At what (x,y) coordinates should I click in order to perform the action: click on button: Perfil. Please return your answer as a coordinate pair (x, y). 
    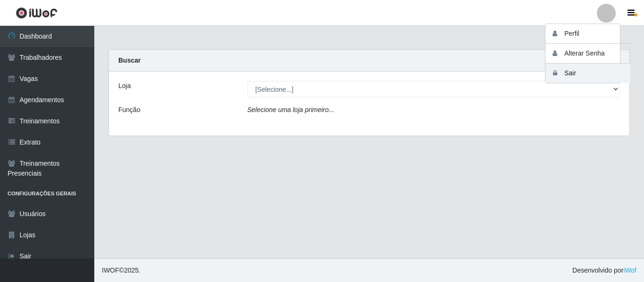
    Looking at the image, I should click on (588, 34).